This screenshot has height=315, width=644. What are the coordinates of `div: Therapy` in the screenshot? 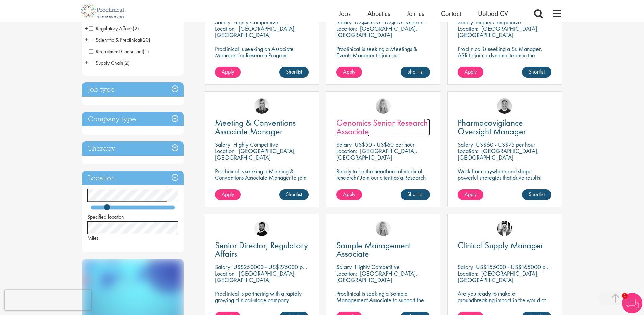 It's located at (133, 149).